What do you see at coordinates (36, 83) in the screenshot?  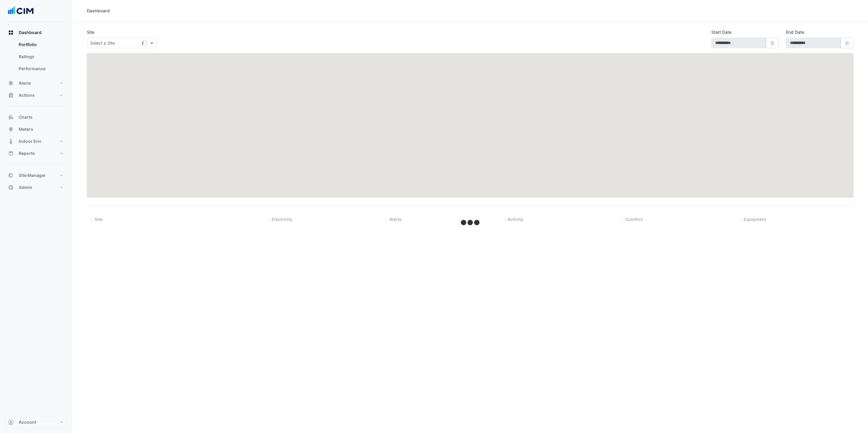 I see `button: Alerts` at bounding box center [36, 83].